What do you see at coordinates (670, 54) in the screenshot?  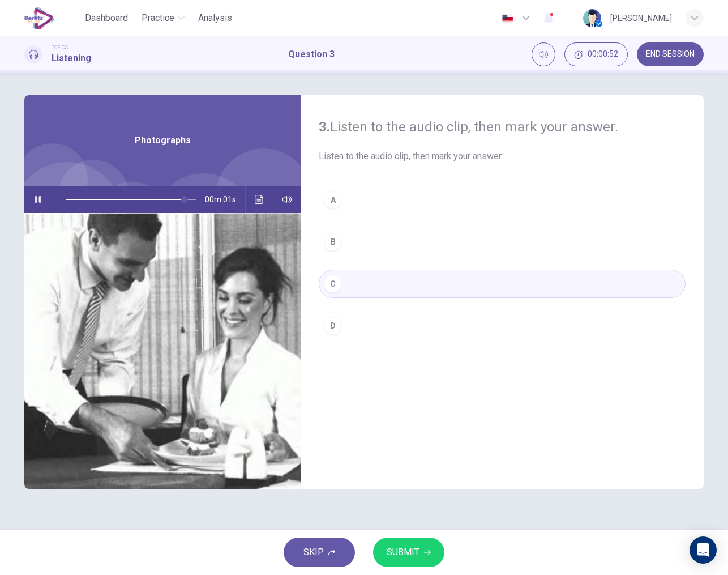 I see `span: END SESSION` at bounding box center [670, 54].